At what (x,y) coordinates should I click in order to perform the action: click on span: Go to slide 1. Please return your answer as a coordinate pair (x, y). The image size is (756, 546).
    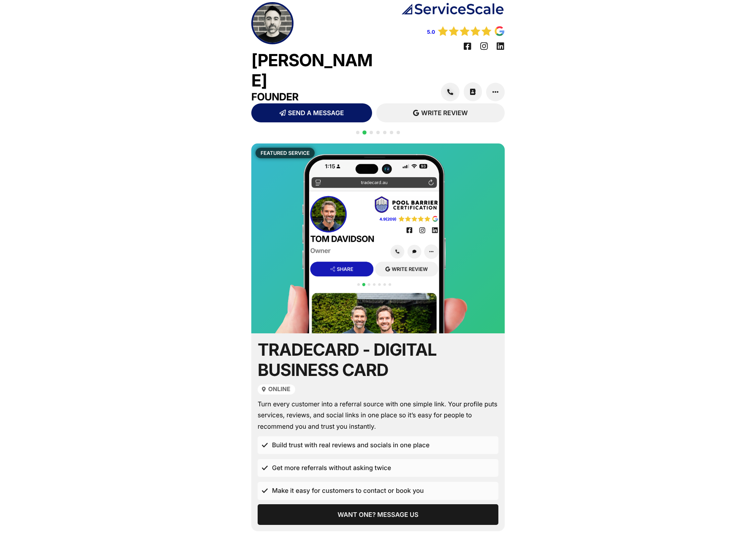
    Looking at the image, I should click on (358, 132).